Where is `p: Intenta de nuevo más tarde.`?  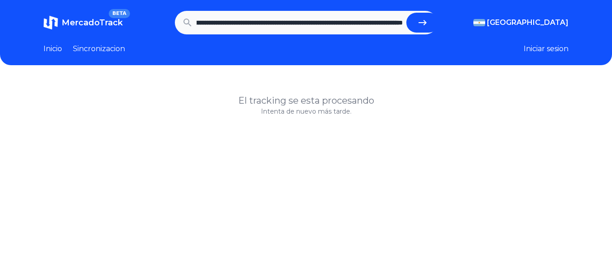 p: Intenta de nuevo más tarde. is located at coordinates (306, 111).